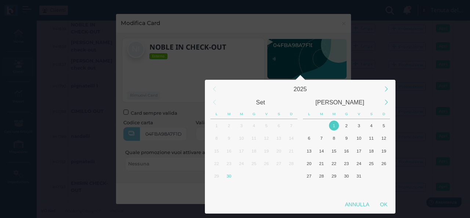  Describe the element at coordinates (371, 151) in the screenshot. I see `div: Sabato, Ottobre 18` at that location.